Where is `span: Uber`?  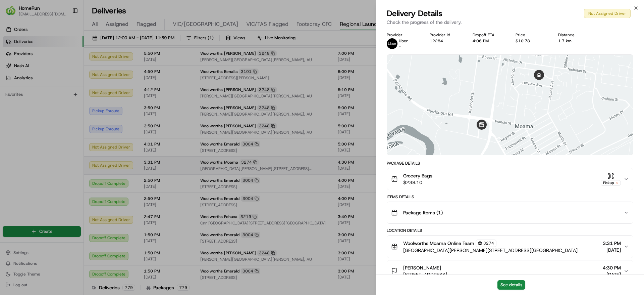 span: Uber is located at coordinates (402, 41).